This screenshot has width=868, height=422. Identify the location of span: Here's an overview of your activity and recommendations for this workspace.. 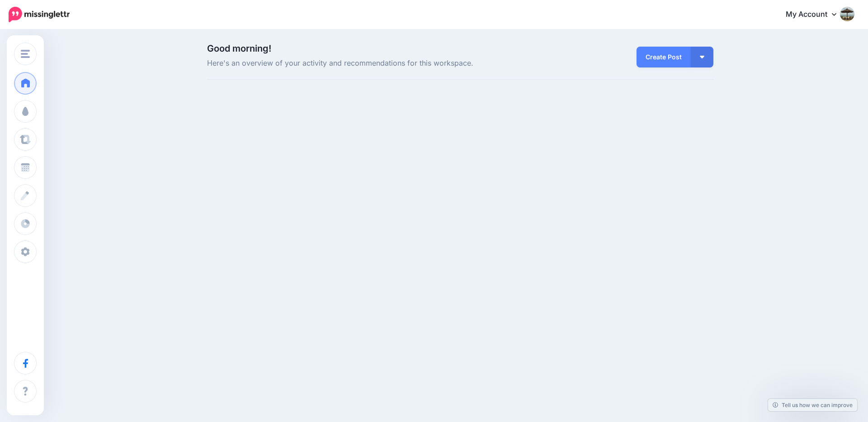
(373, 63).